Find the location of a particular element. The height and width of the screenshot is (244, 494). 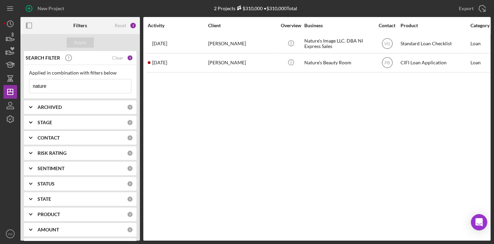

div: Client is located at coordinates (242, 26).